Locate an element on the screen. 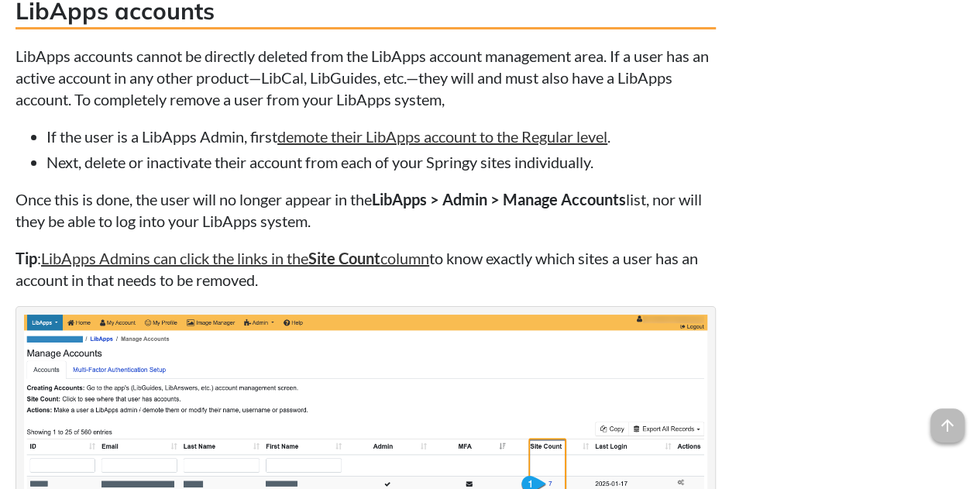 This screenshot has width=980, height=489. span: arrow_upward is located at coordinates (948, 425).